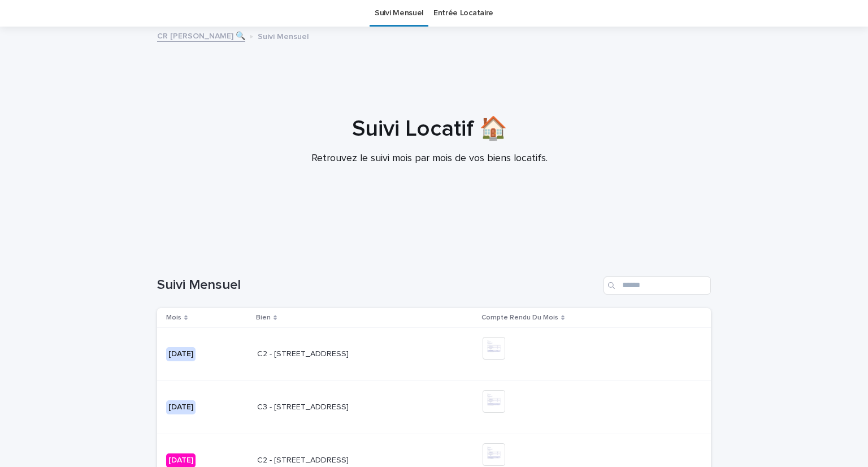  Describe the element at coordinates (519, 318) in the screenshot. I see `p: Compte Rendu Du Mois` at that location.